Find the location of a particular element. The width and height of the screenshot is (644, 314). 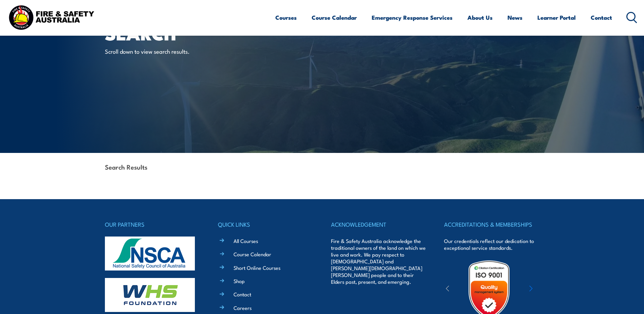

a: Courses is located at coordinates (286, 17).